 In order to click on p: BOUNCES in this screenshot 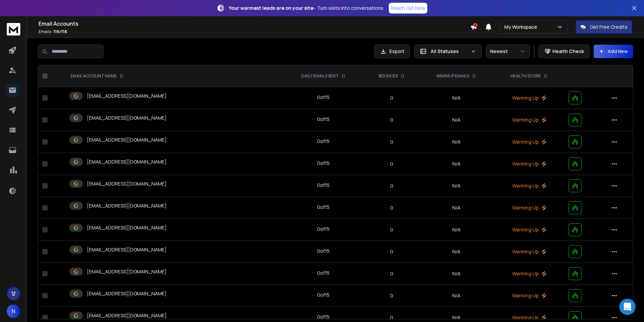, I will do `click(388, 76)`.